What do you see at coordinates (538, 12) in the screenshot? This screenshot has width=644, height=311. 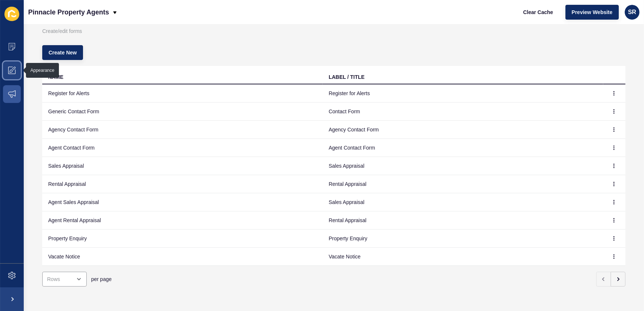 I see `button: Clear Cache` at bounding box center [538, 12].